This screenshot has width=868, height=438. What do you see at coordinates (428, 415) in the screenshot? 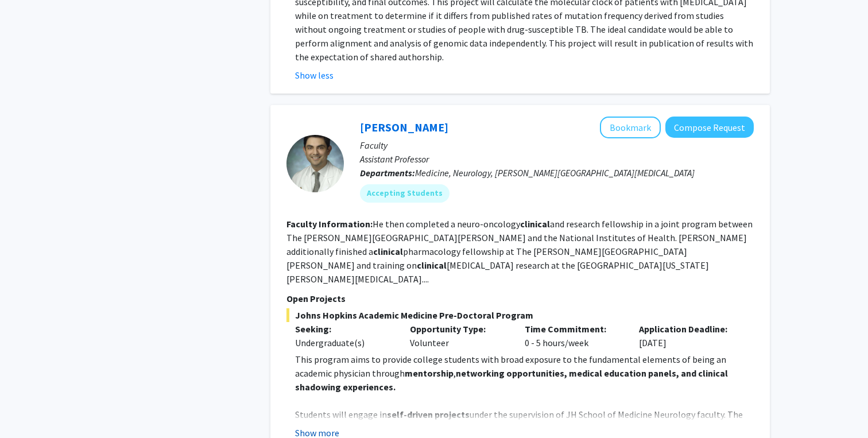
I see `strong: self-driven projects` at bounding box center [428, 415].